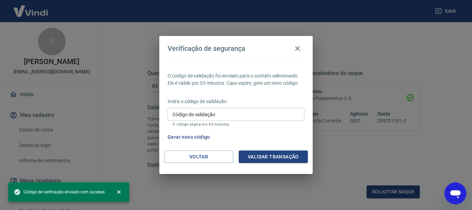 Image resolution: width=472 pixels, height=210 pixels. Describe the element at coordinates (273, 157) in the screenshot. I see `button: Validar transação` at that location.